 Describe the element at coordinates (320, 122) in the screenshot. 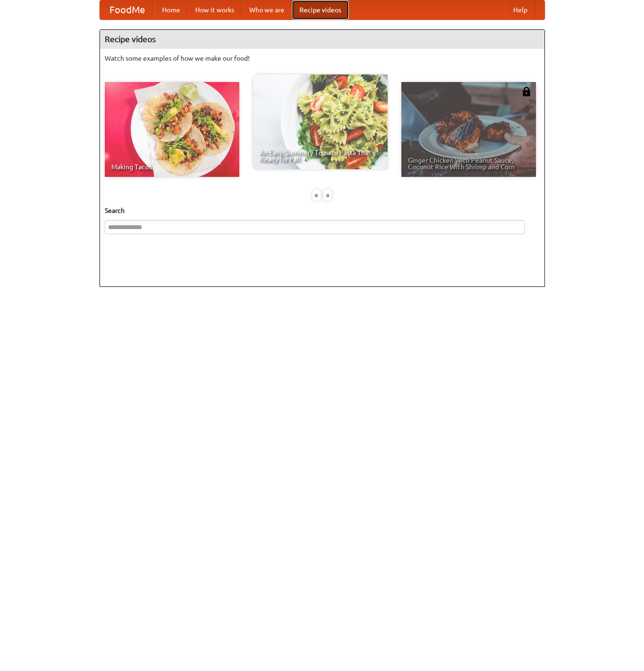

I see `a: An Easy, Summery Tomato Pasta That's Ready for Fall` at that location.